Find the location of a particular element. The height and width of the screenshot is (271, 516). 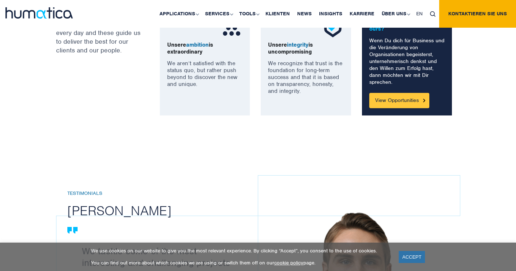

span: ambition is located at coordinates (197, 45).